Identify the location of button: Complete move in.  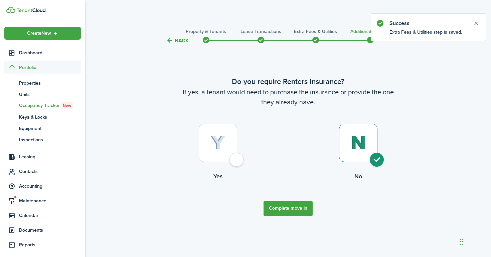
(288, 209).